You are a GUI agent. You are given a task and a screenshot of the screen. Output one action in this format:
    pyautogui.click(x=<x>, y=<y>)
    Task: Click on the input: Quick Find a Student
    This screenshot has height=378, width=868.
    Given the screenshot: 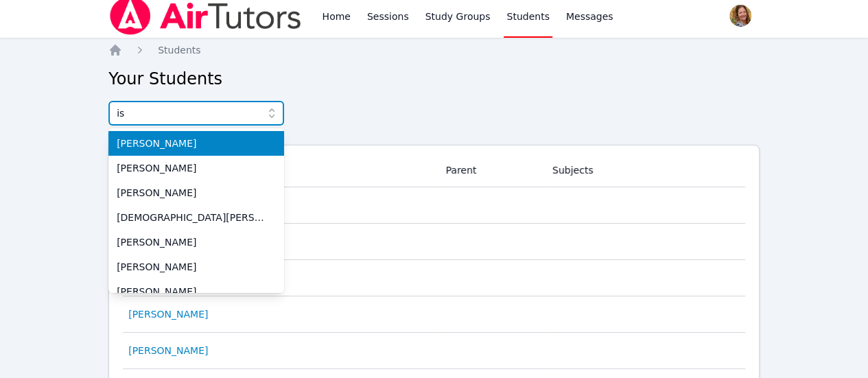 What is the action you would take?
    pyautogui.click(x=196, y=113)
    